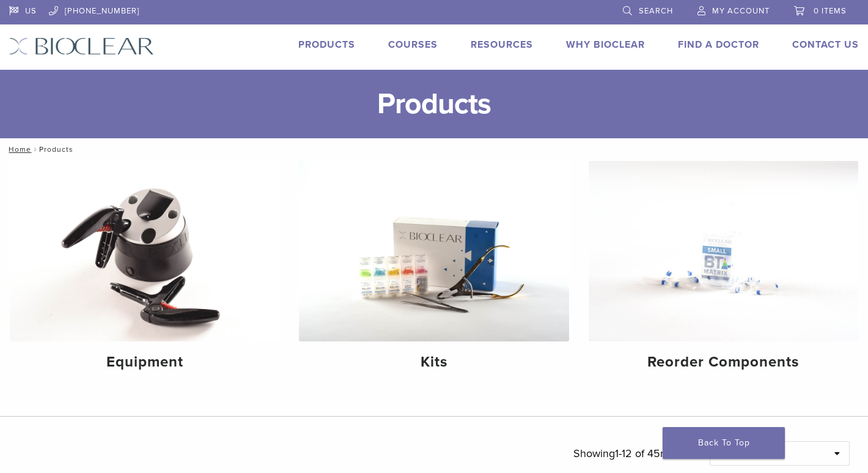  I want to click on h4: Equipment, so click(144, 362).